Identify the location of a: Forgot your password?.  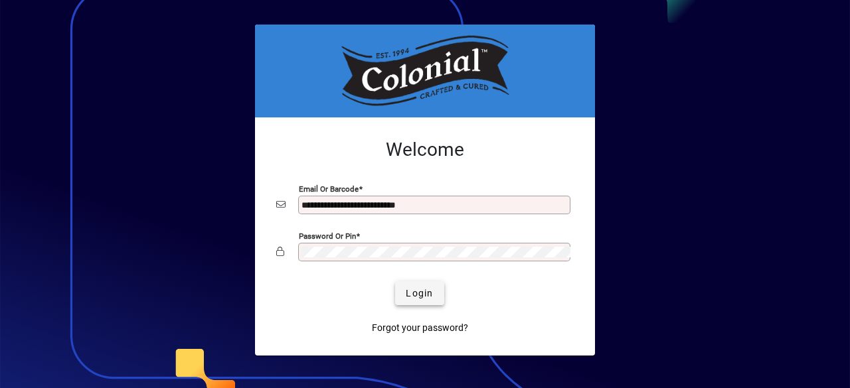
(419, 328).